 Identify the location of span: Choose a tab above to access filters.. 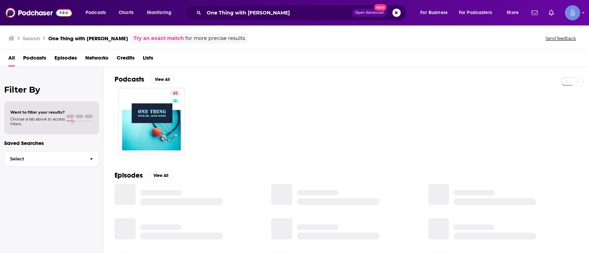
(38, 122).